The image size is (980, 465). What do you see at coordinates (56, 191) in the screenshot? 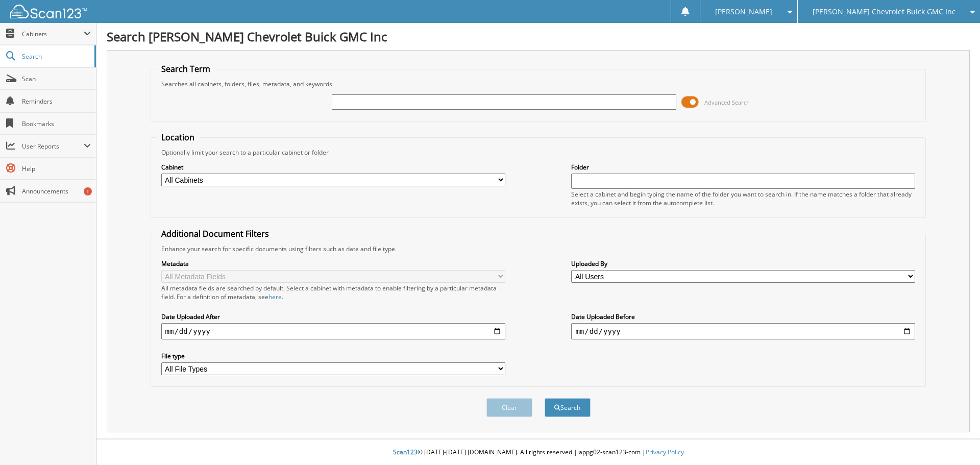
I see `span: Announcements` at bounding box center [56, 191].